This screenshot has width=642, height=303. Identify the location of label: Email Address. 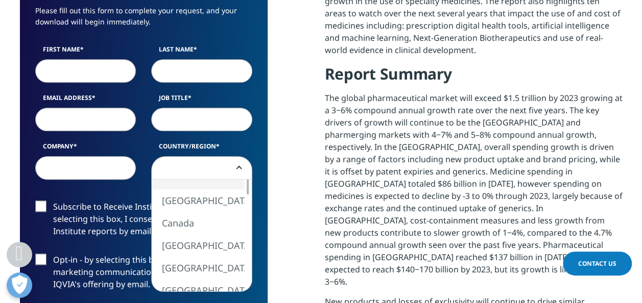
(86, 101).